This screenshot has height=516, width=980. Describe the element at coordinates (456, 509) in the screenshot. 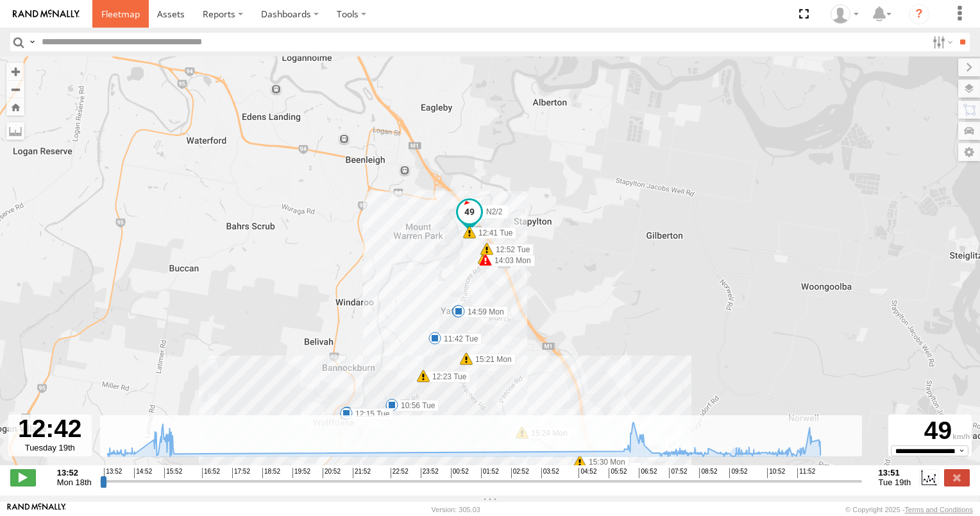

I see `div: Version: 305.03` at that location.